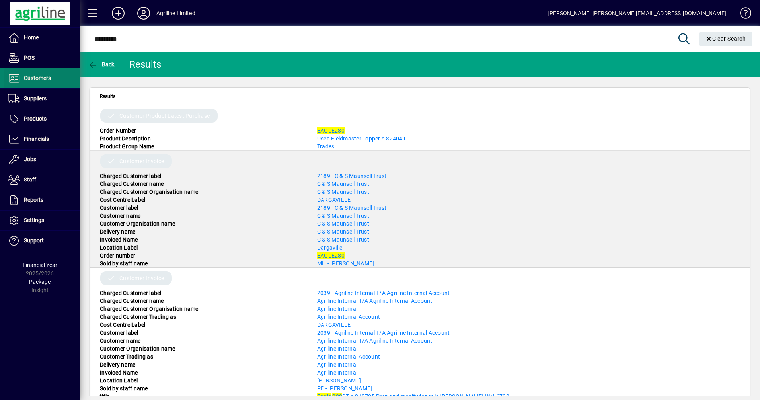  What do you see at coordinates (107, 96) in the screenshot?
I see `span: Results` at bounding box center [107, 96].